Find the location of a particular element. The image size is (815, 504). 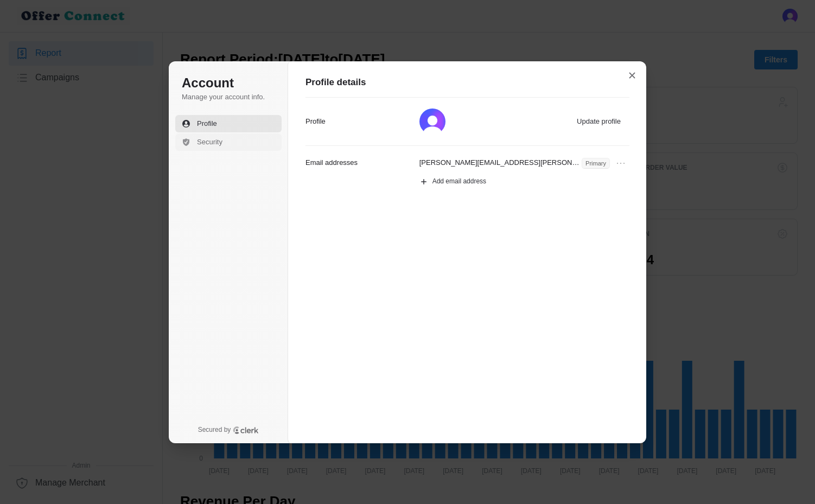

button: Security is located at coordinates (228, 142).